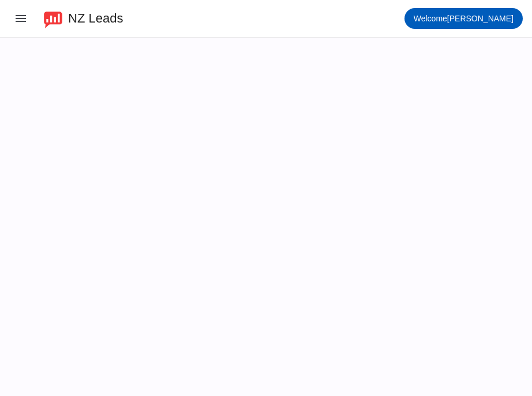 The image size is (532, 396). Describe the element at coordinates (21, 18) in the screenshot. I see `mat-icon: menu` at that location.